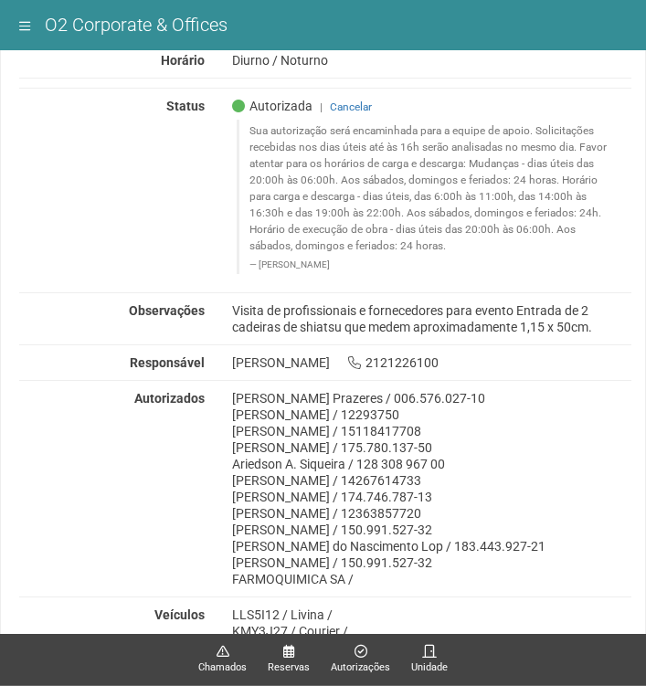 This screenshot has height=686, width=646. Describe the element at coordinates (430, 668) in the screenshot. I see `span: Unidade` at that location.